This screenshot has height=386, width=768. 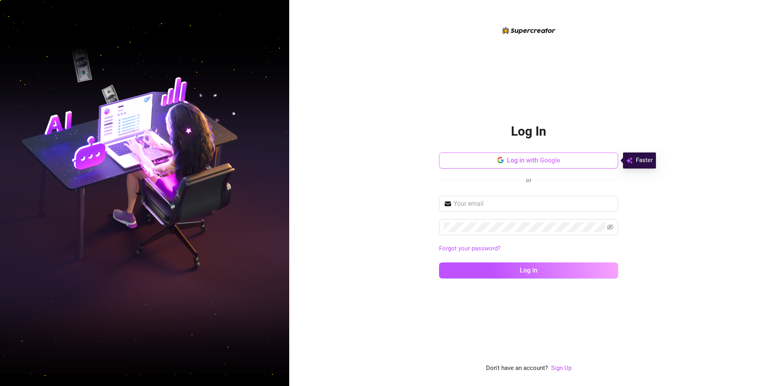 What do you see at coordinates (529, 131) in the screenshot?
I see `h2: Log In` at bounding box center [529, 131].